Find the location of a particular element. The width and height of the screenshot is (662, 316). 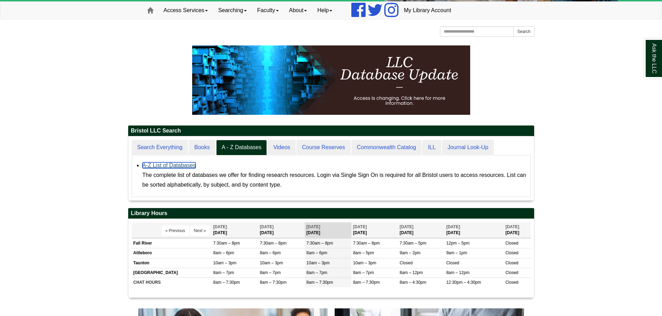

a: Access Services is located at coordinates (185, 10).